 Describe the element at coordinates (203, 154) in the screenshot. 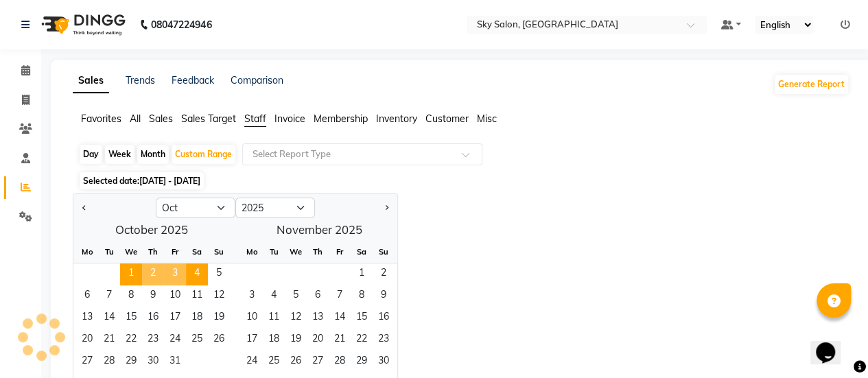

I see `div: Custom Range` at that location.